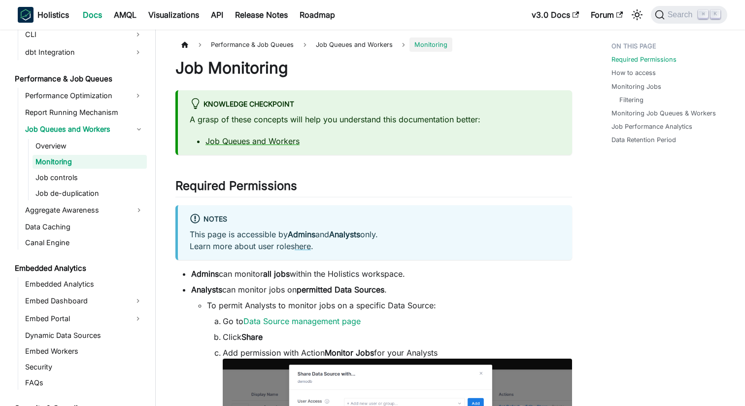 This screenshot has height=406, width=745. Describe the element at coordinates (138, 96) in the screenshot. I see `button: Expand sidebar category 'Performance Optimization'` at that location.